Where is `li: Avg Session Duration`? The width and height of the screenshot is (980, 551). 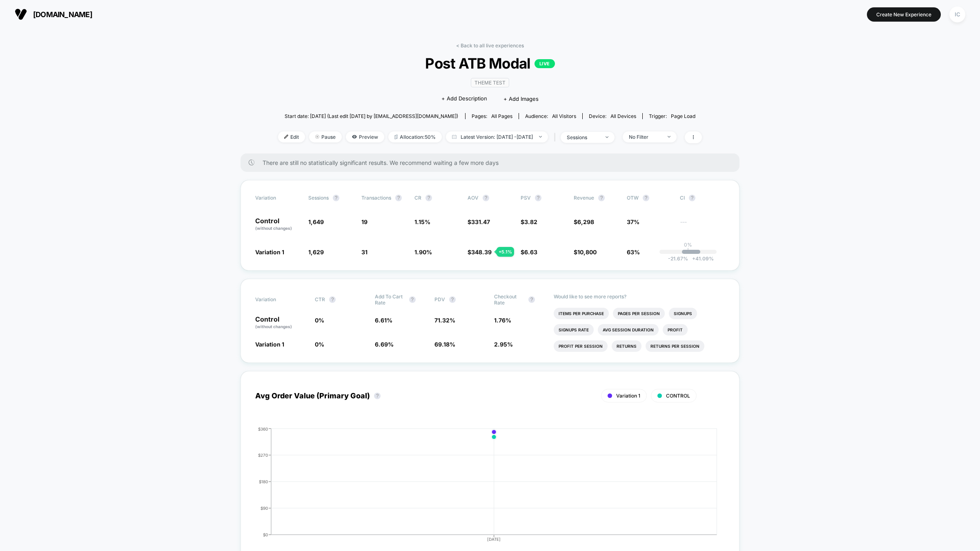 li: Avg Session Duration is located at coordinates (628, 330).